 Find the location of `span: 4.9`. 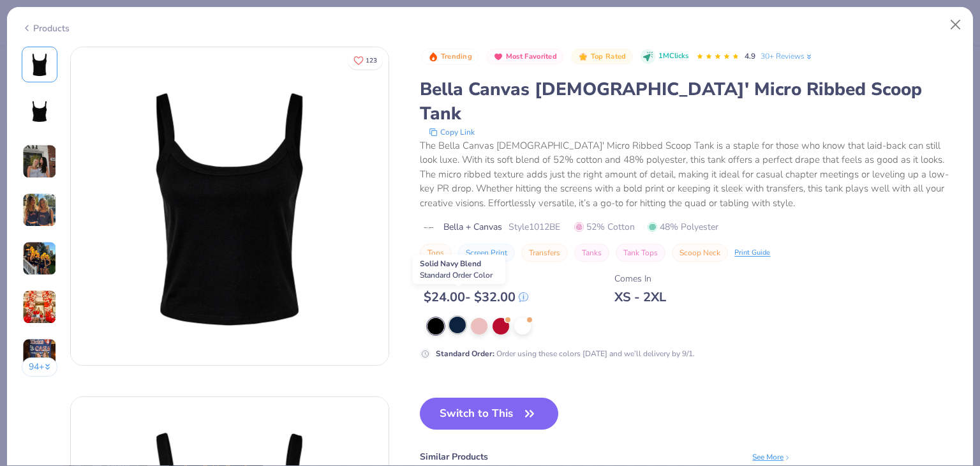

span: 4.9 is located at coordinates (750, 56).